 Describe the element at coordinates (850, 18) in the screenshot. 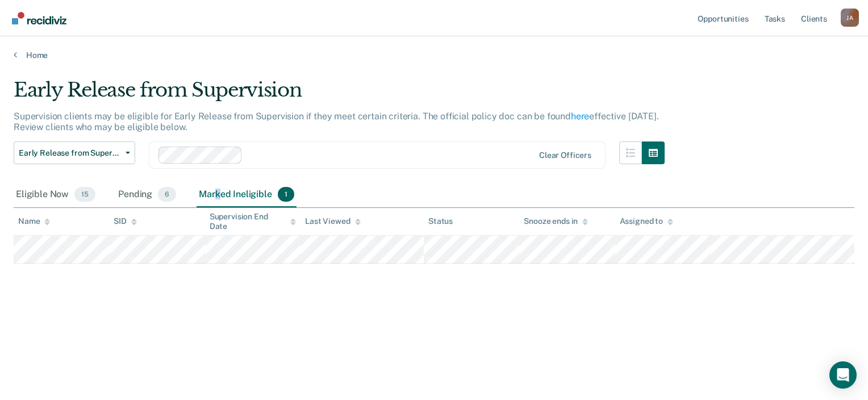

I see `div: J A` at that location.